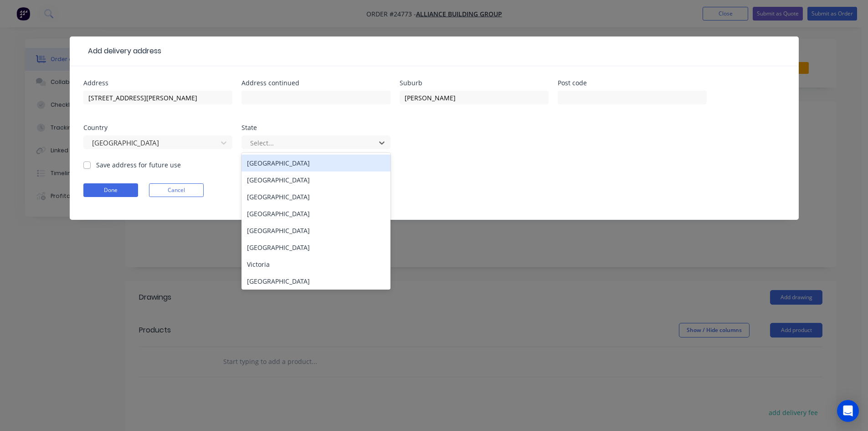  I want to click on div: Open Intercom Messenger, so click(848, 411).